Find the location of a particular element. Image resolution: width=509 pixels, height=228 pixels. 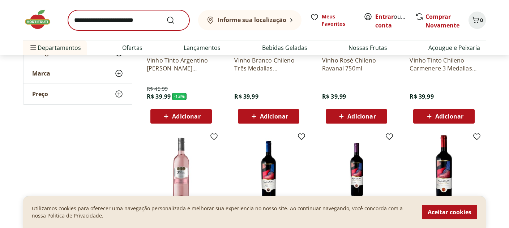

a: Bebidas Geladas is located at coordinates (284, 48).